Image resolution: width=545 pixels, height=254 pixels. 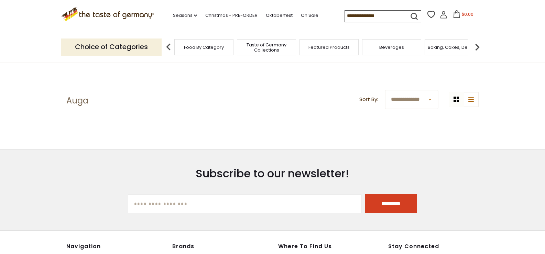 I want to click on img: previous arrow, so click(x=169, y=47).